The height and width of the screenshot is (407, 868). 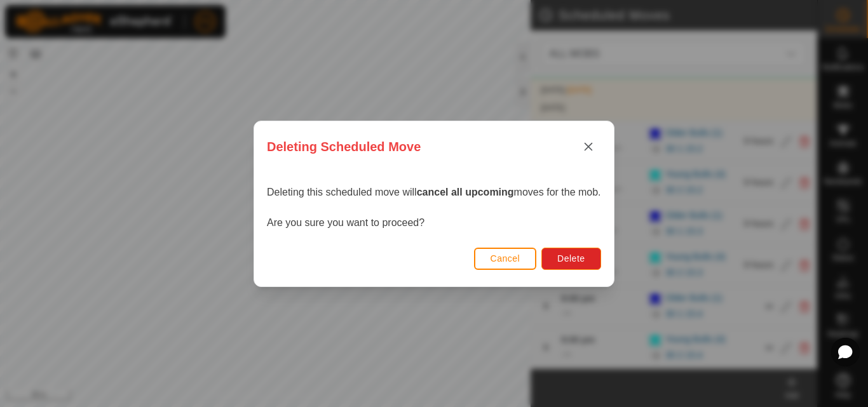 What do you see at coordinates (505, 258) in the screenshot?
I see `span: Cancel` at bounding box center [505, 258].